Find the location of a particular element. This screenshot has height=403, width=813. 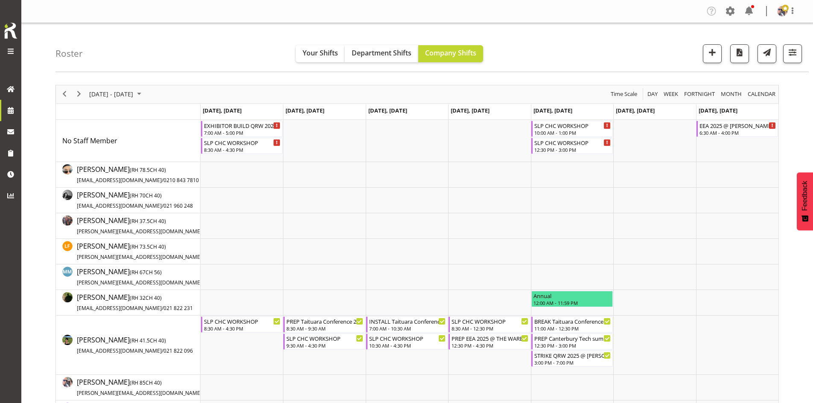

div: PREP EEA 2025 @ THE WAREHOUSE is located at coordinates (489, 338).